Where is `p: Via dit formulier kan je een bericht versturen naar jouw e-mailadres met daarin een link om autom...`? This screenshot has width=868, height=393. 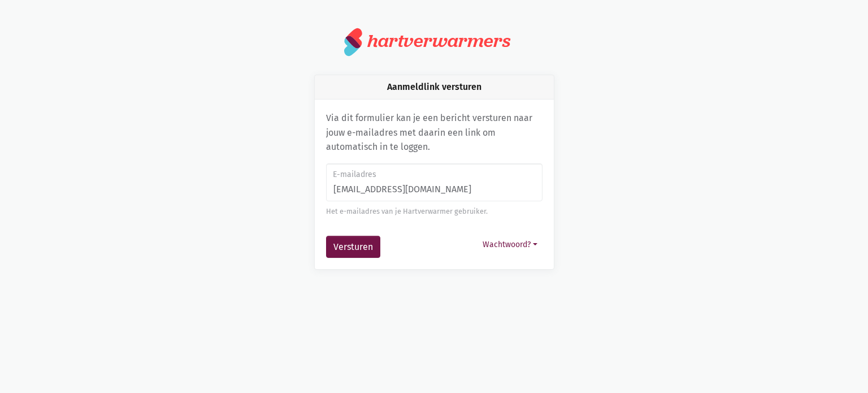 p: Via dit formulier kan je een bericht versturen naar jouw e-mailadres met daarin een link om autom... is located at coordinates (434, 132).